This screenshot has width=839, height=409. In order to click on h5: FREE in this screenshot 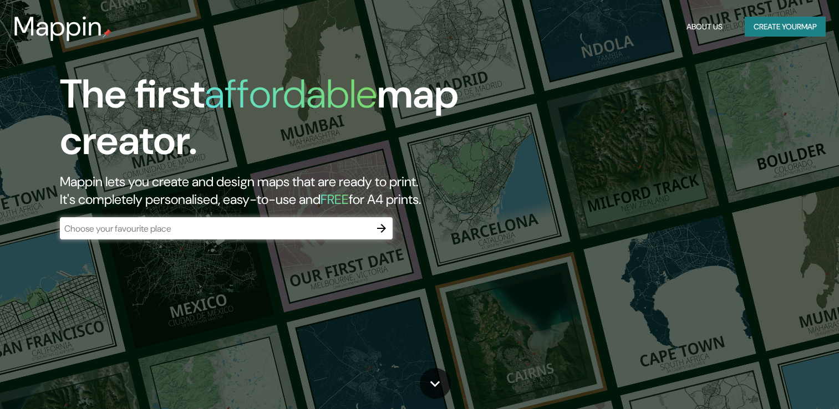, I will do `click(335, 199)`.